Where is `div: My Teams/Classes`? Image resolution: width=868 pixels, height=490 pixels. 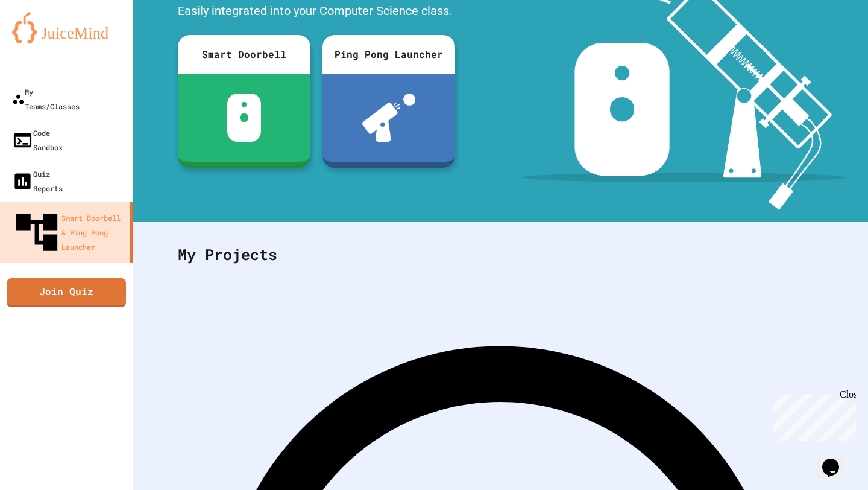
div: My Teams/Classes is located at coordinates (46, 99).